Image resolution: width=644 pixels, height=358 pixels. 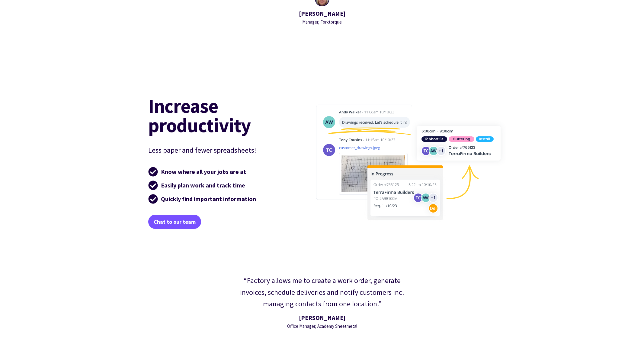 What do you see at coordinates (629, 344) in the screenshot?
I see `div: Chat Widget` at bounding box center [629, 344].